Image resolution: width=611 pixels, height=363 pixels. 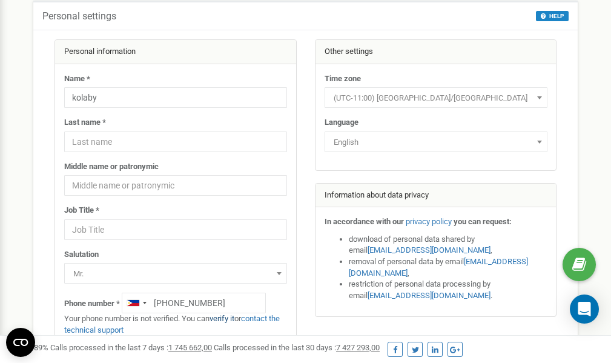 I want to click on label: Name *, so click(x=77, y=79).